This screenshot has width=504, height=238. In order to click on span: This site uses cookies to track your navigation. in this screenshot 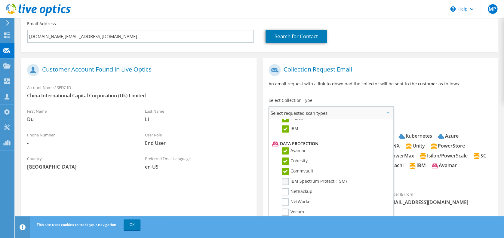, I will do `click(77, 225)`.